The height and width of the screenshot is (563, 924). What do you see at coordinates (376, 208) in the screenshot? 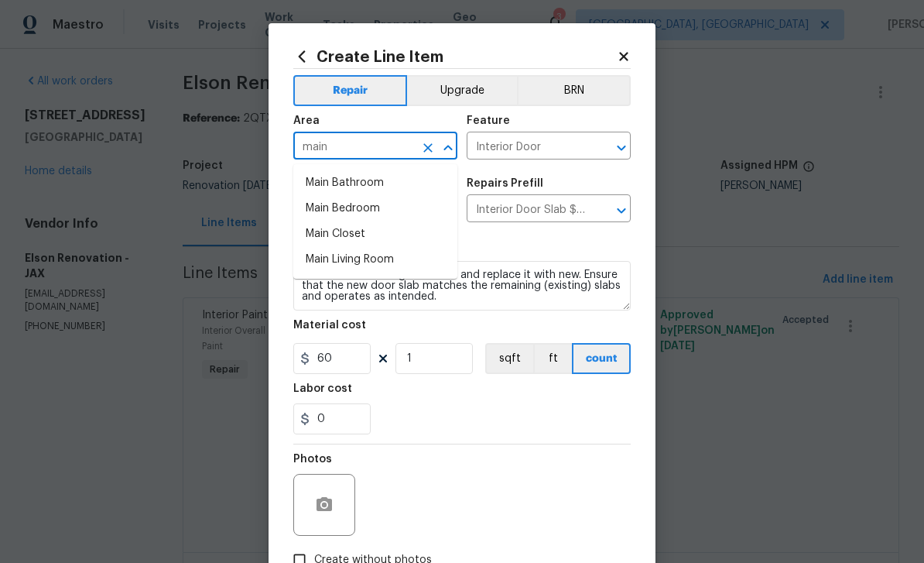
I see `li: Main Bedroom` at bounding box center [376, 208].